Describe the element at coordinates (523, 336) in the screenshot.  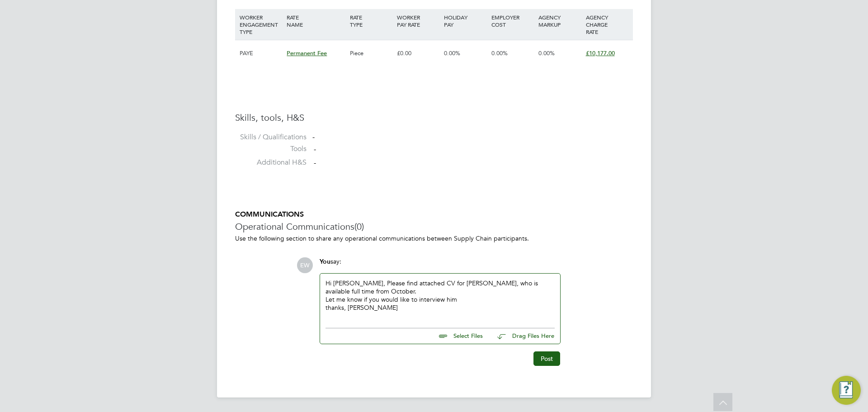
I see `button: Drag Files Here` at that location.